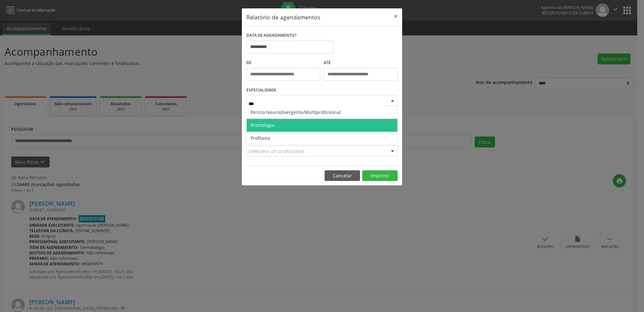 The image size is (644, 312). Describe the element at coordinates (283, 17) in the screenshot. I see `h5: Relatório de agendamentos` at that location.